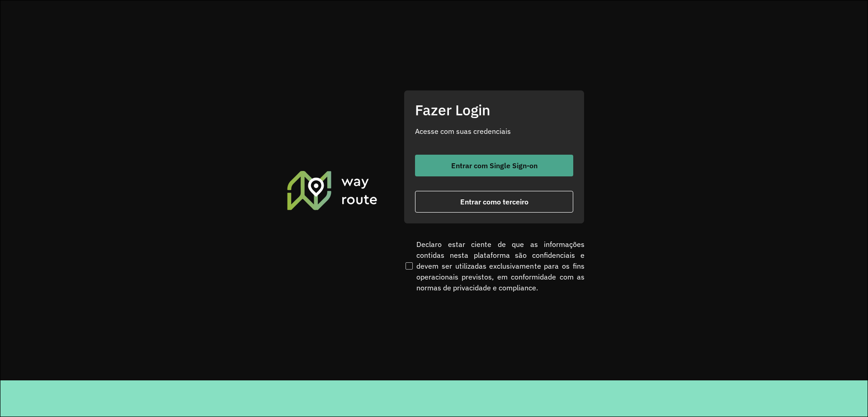 This screenshot has height=417, width=868. What do you see at coordinates (494, 202) in the screenshot?
I see `span: Entrar como terceiro` at bounding box center [494, 202].